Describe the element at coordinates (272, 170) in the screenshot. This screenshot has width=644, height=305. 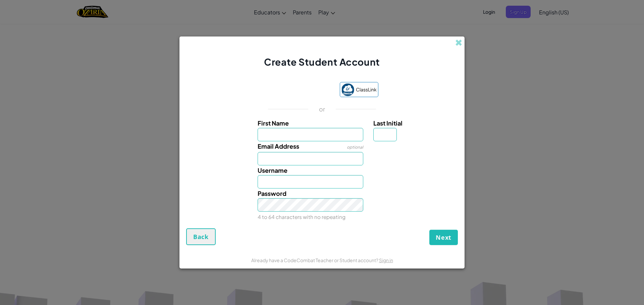
I see `span: Username` at that location.